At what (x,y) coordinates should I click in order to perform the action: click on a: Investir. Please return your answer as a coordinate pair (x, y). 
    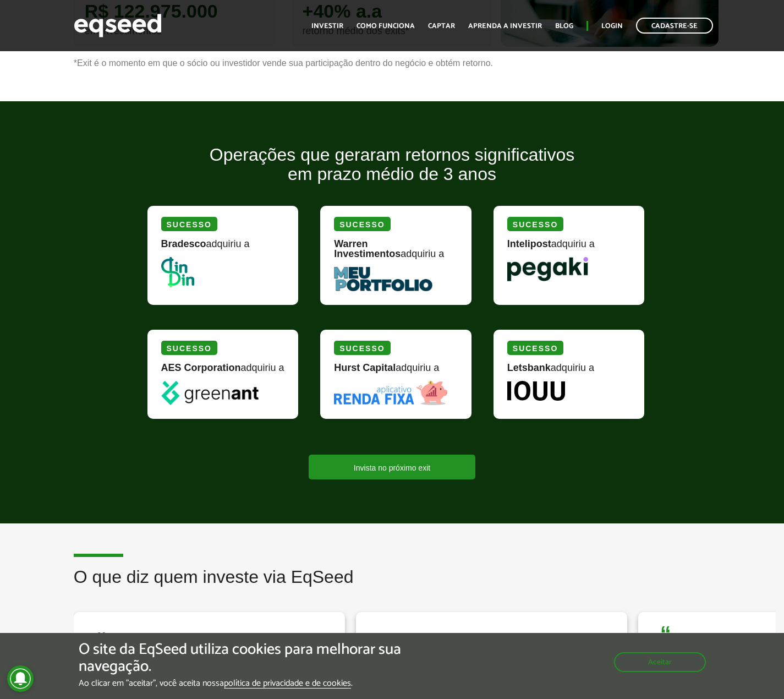
    Looking at the image, I should click on (327, 26).